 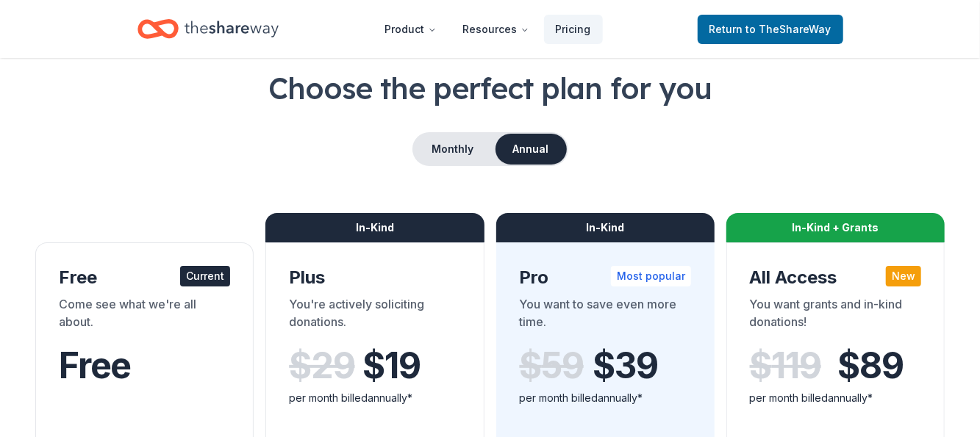 I want to click on a: Returnto TheShareWay, so click(x=770, y=30).